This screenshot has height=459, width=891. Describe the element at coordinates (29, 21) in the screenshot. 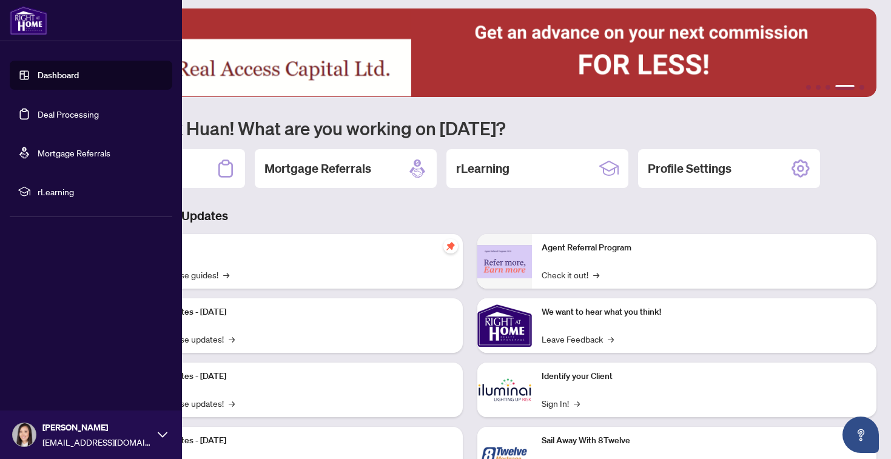

I see `img: logo` at that location.